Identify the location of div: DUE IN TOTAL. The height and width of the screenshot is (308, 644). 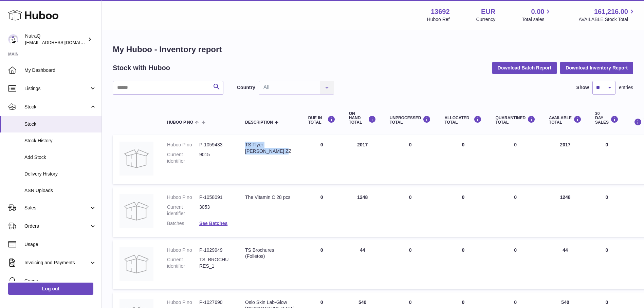
(322, 120).